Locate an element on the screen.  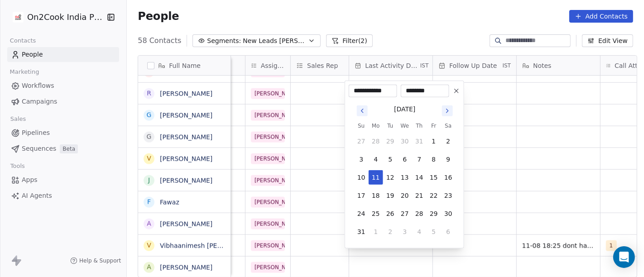
button: 8 is located at coordinates (434, 159).